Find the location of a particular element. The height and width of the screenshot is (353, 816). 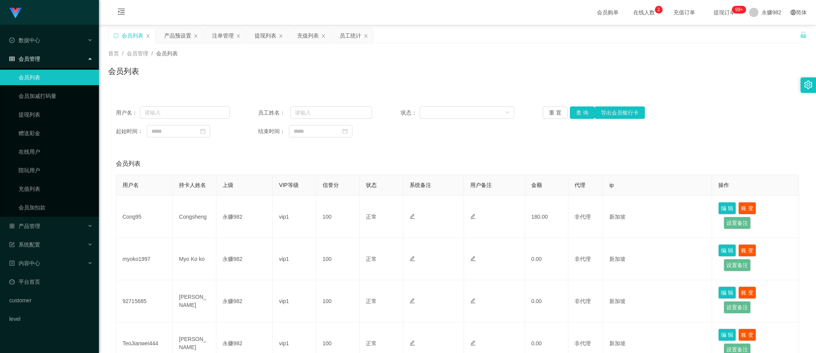

span: 金额 is located at coordinates (537, 185).